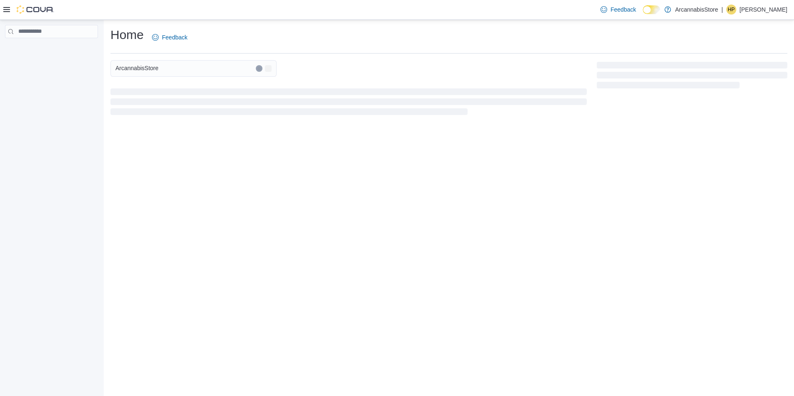  Describe the element at coordinates (731, 10) in the screenshot. I see `span: HP` at that location.